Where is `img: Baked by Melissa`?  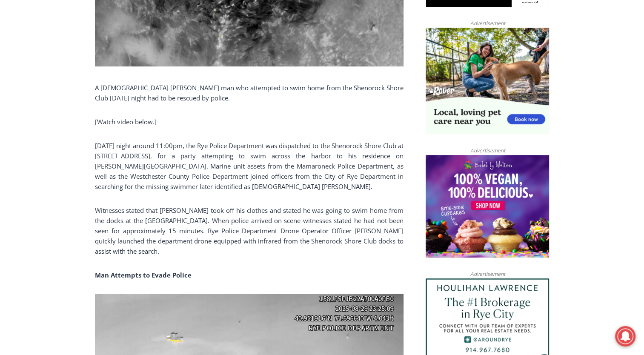 img: Baked by Melissa is located at coordinates (487, 207).